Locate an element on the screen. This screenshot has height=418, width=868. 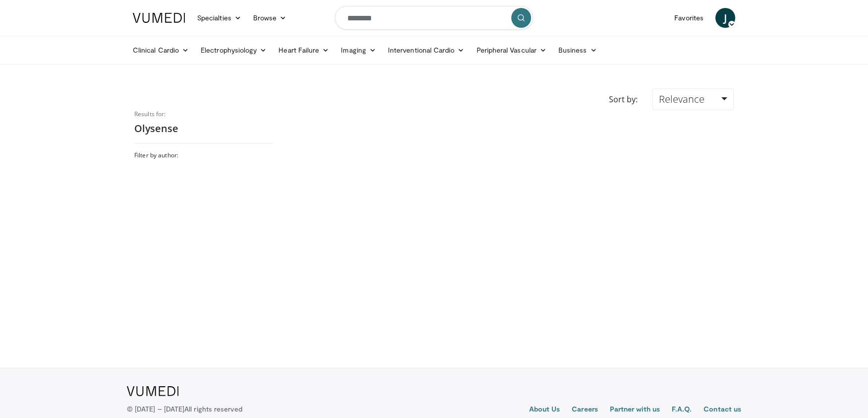
a: Relevance is located at coordinates (693, 100).